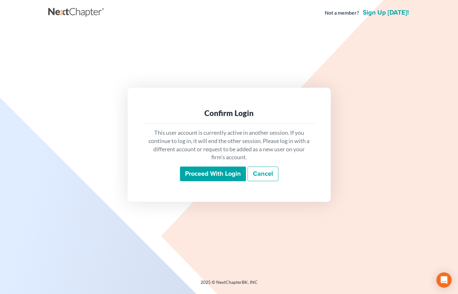 The image size is (458, 294). Describe the element at coordinates (229, 285) in the screenshot. I see `div: 2025 © NextChapterBK, INC` at that location.